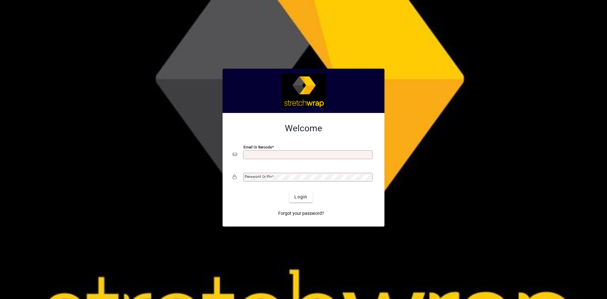 Image resolution: width=607 pixels, height=299 pixels. Describe the element at coordinates (304, 128) in the screenshot. I see `h2: Welcome` at that location.